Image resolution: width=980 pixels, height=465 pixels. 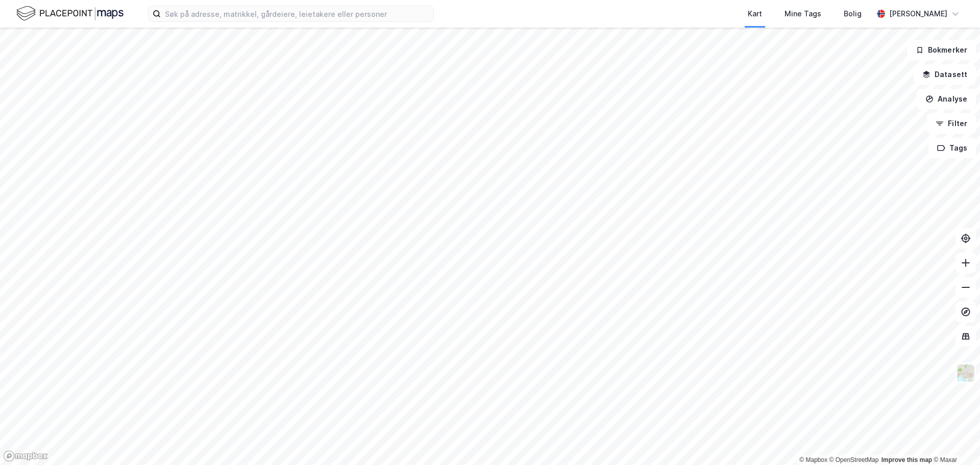 What do you see at coordinates (966, 373) in the screenshot?
I see `img: Z` at bounding box center [966, 373].